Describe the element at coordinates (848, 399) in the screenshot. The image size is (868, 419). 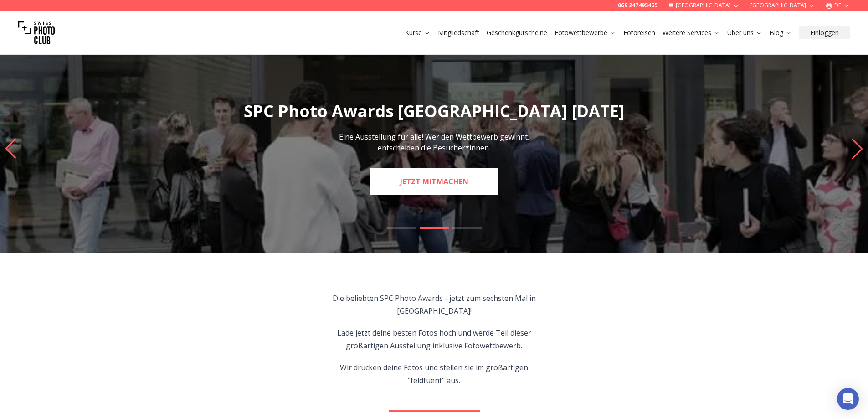
I see `div: Open Intercom Messenger` at that location.